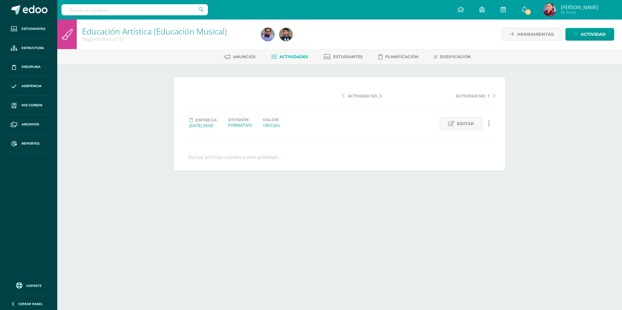 The height and width of the screenshot is (310, 622). I want to click on a: Mis cursos, so click(29, 105).